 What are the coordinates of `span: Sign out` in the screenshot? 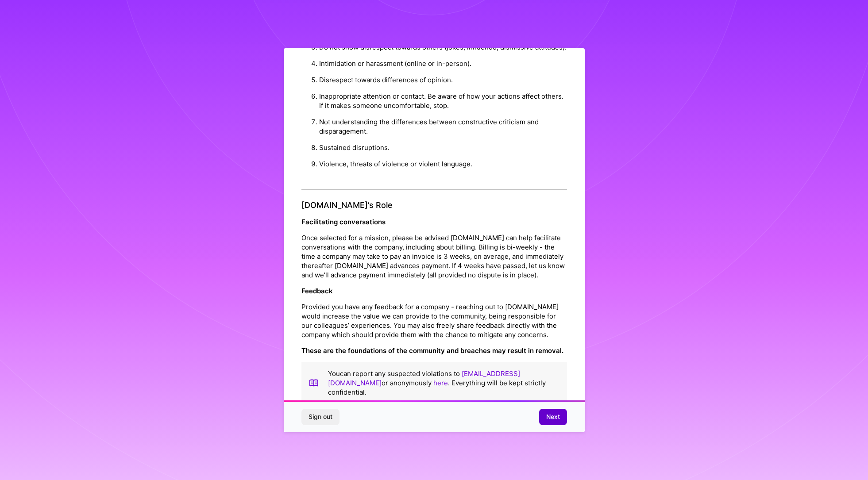 It's located at (321, 417).